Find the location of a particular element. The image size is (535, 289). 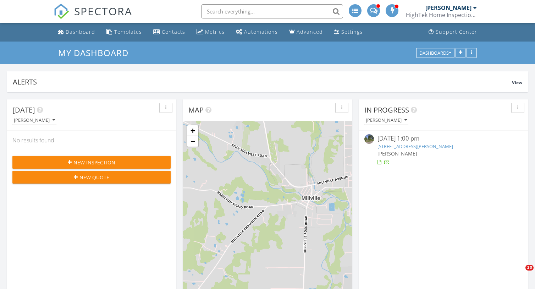

a: Contacts is located at coordinates (169, 32).